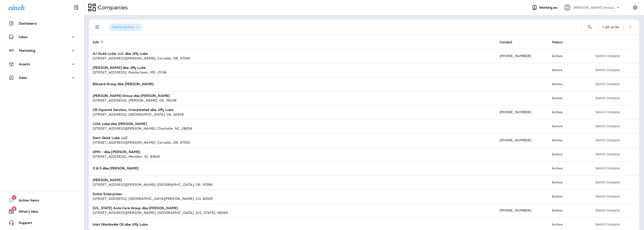 The width and height of the screenshot is (644, 230). Describe the element at coordinates (123, 27) in the screenshot. I see `span: Status : Active` at that location.